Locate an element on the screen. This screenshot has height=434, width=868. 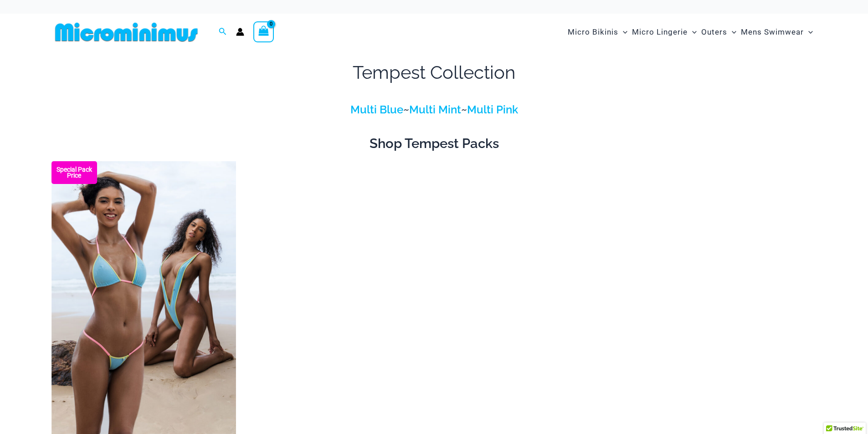
a: Micro BikinisMenu ToggleMenu Toggle is located at coordinates (597, 32).